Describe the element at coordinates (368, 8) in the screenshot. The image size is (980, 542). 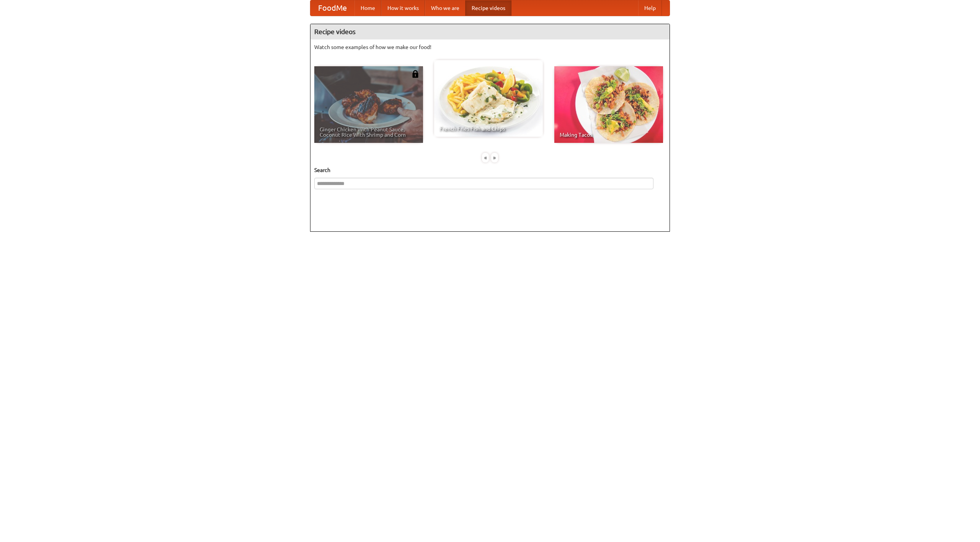
I see `a: Home` at that location.